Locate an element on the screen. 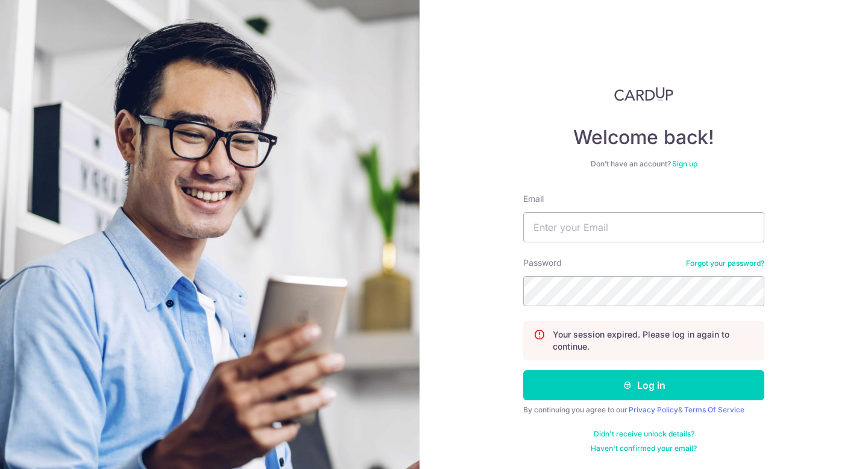  div: Don’t have an account? is located at coordinates (644, 164).